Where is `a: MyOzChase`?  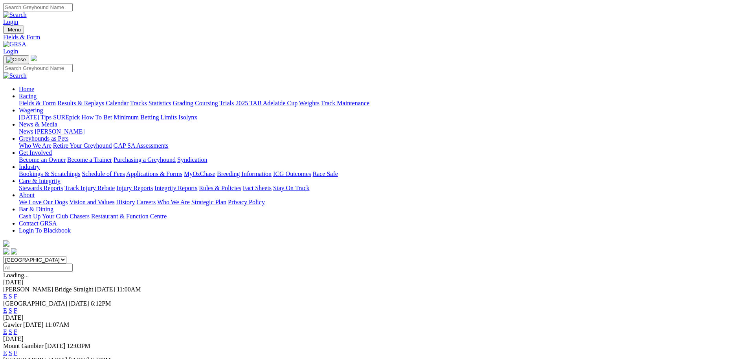
a: MyOzChase is located at coordinates (200, 174).